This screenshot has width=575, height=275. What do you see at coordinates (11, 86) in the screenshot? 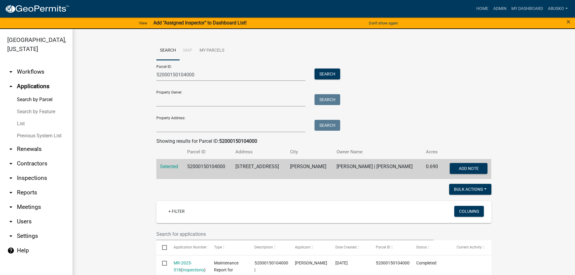
I see `i: arrow_drop_up` at bounding box center [11, 86].